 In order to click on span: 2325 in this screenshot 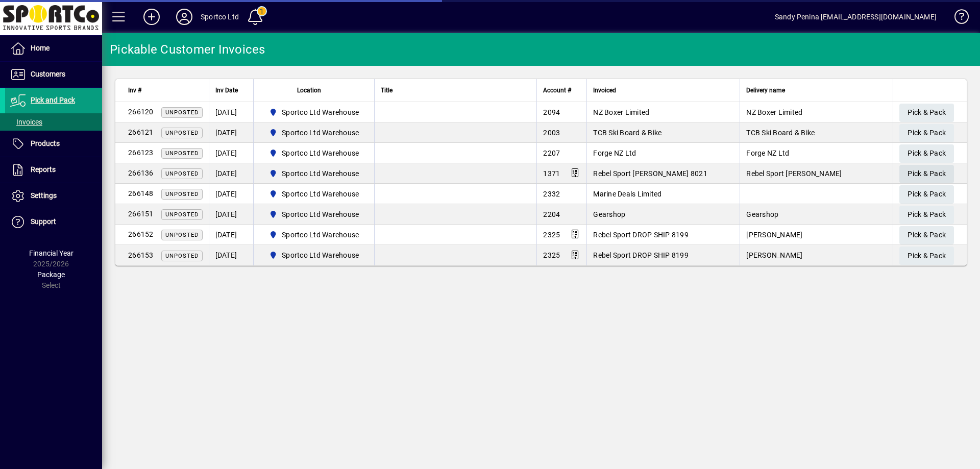, I will do `click(551, 234)`.